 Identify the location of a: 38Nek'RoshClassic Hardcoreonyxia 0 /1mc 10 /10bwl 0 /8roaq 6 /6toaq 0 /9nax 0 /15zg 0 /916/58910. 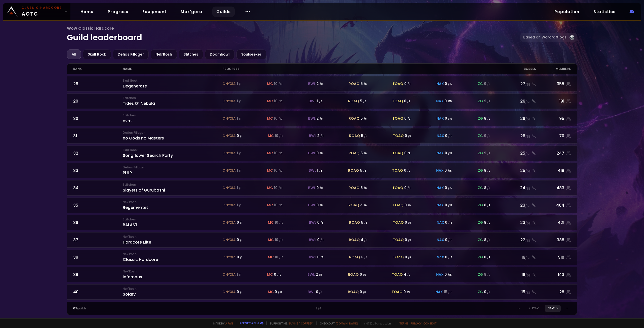
(322, 257).